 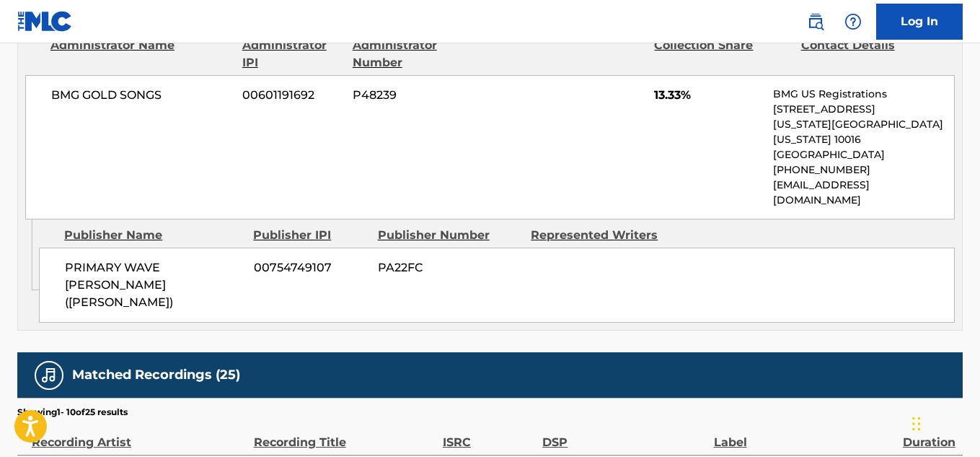 What do you see at coordinates (139, 435) in the screenshot?
I see `div: Recording Artist` at bounding box center [139, 435].